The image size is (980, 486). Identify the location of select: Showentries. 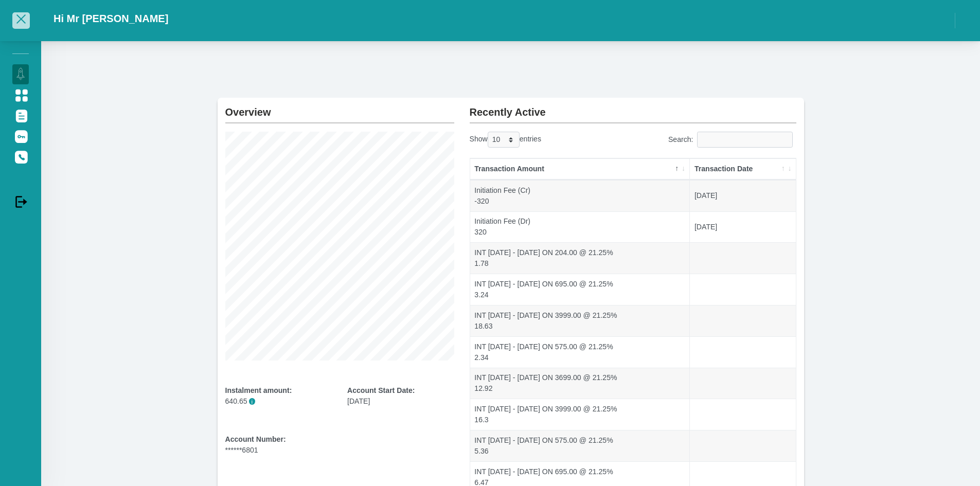
(503, 140).